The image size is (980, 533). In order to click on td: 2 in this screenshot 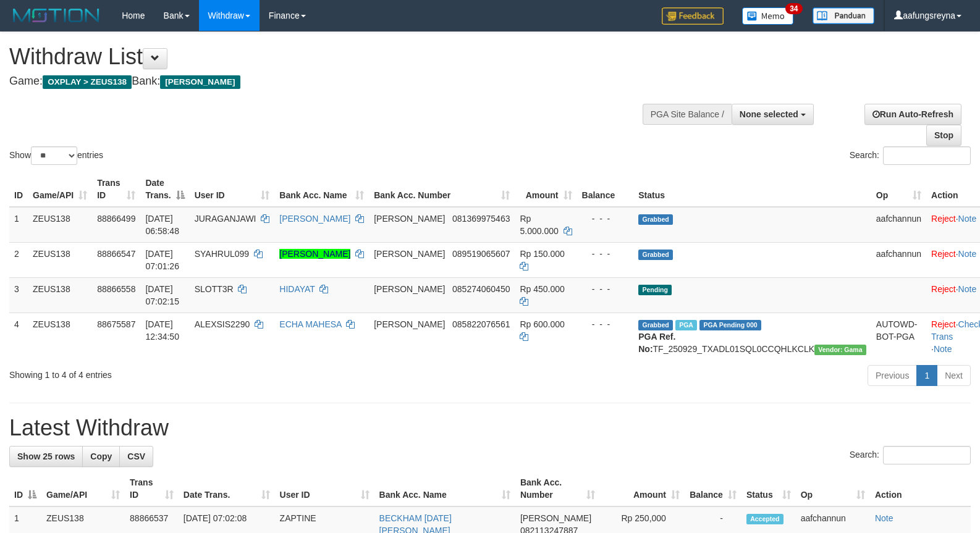, I will do `click(19, 259)`.